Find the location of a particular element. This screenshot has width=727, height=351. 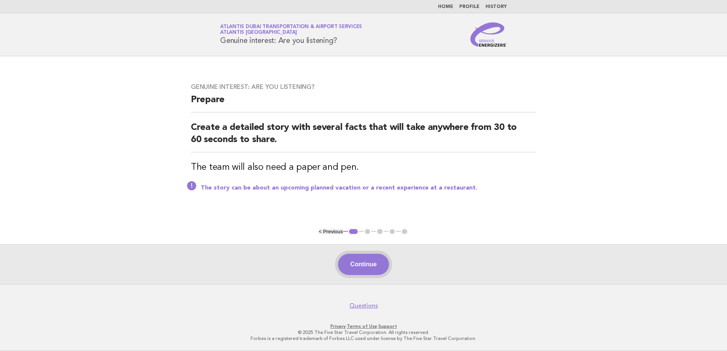

p: The story can be about an upcoming planned vacation or a recent experience at a restaurant. is located at coordinates (368, 188).